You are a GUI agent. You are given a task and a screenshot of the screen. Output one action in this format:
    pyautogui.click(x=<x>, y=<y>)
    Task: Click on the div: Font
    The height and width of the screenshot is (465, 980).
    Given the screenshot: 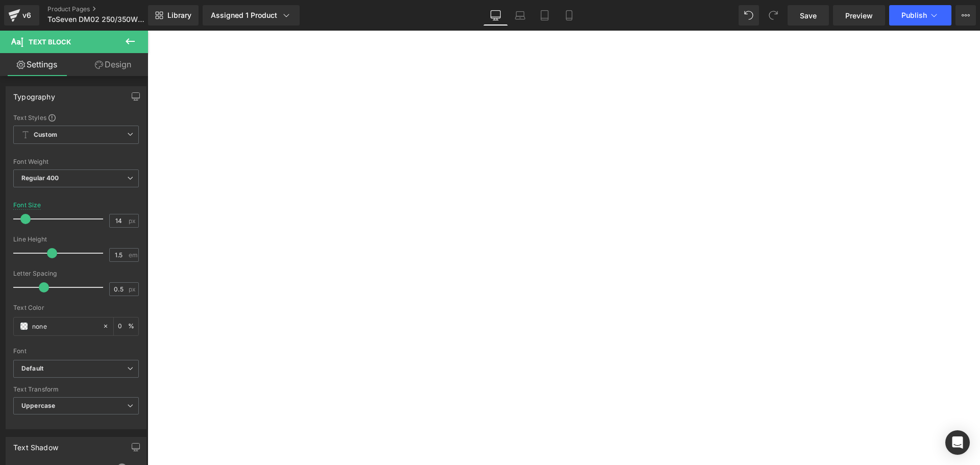 What is the action you would take?
    pyautogui.click(x=76, y=351)
    